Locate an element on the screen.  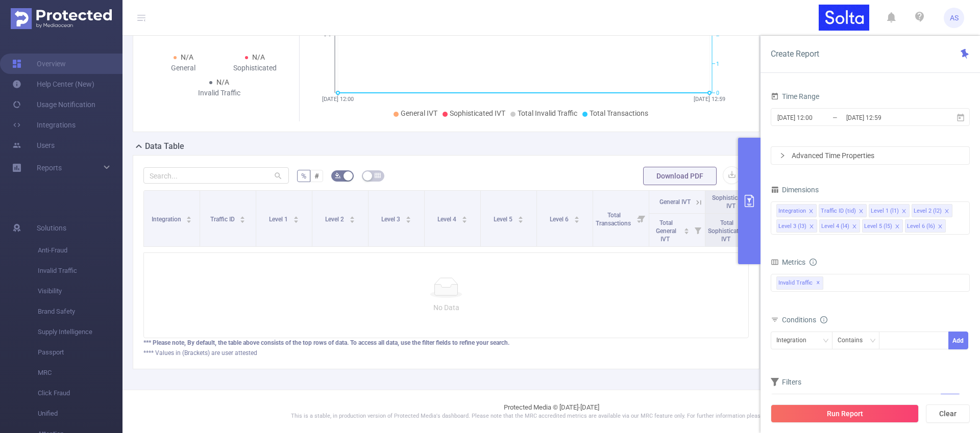
li: Level 2 (l2) is located at coordinates (932, 211).